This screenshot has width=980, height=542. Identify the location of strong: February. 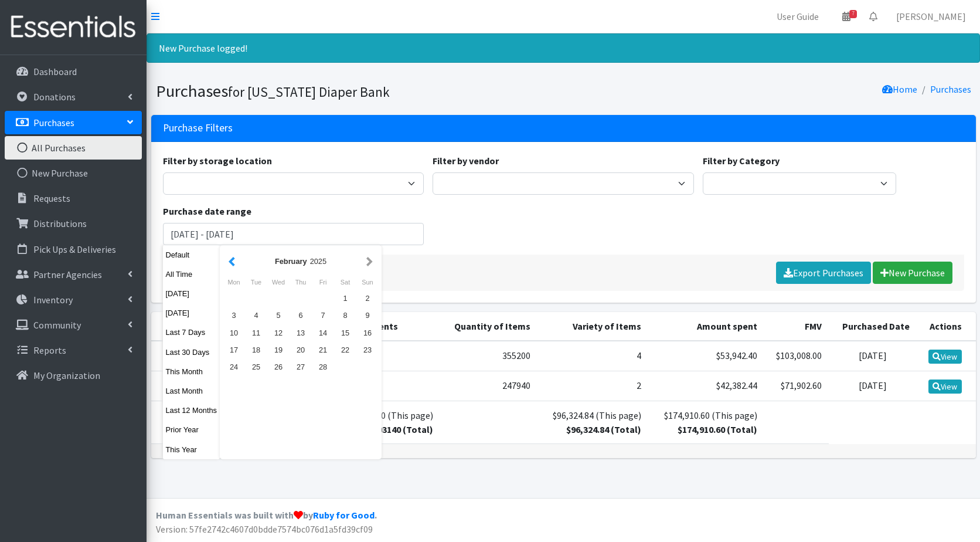
(291, 261).